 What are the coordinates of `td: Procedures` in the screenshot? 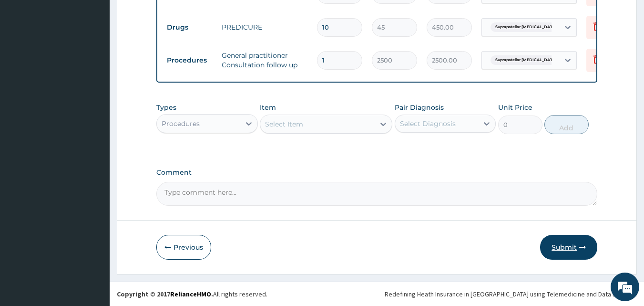 It's located at (189, 60).